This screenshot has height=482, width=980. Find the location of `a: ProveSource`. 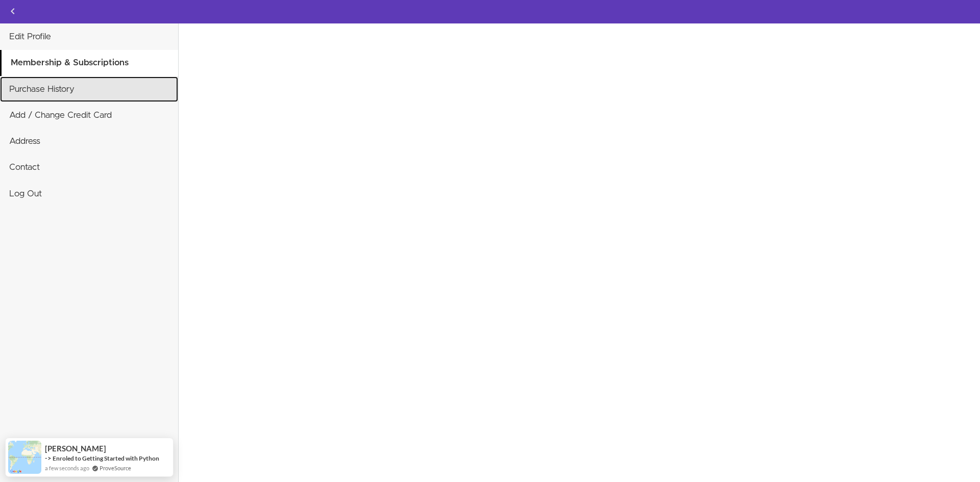

a: ProveSource is located at coordinates (115, 468).